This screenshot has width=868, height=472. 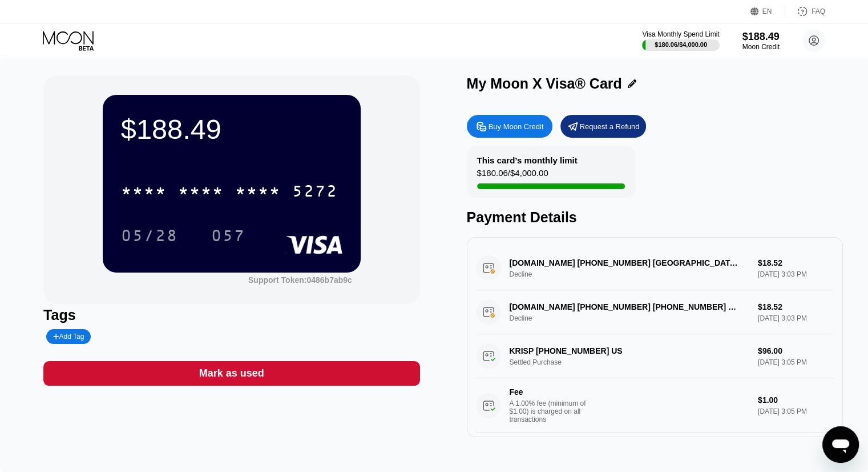 What do you see at coordinates (231, 315) in the screenshot?
I see `div: Tags` at bounding box center [231, 315].